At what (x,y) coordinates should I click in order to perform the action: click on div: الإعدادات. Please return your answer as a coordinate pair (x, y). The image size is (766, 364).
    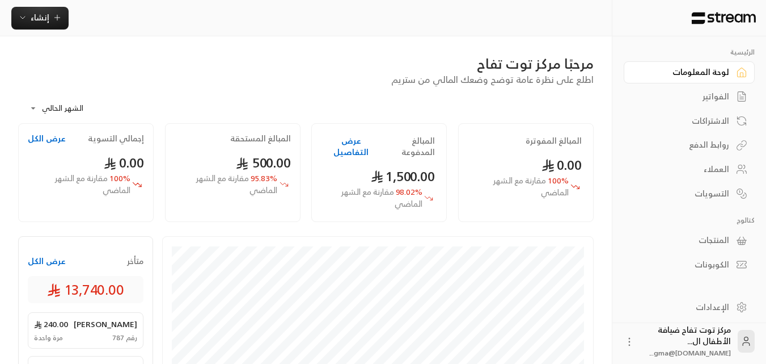
    Looking at the image, I should click on (683, 307).